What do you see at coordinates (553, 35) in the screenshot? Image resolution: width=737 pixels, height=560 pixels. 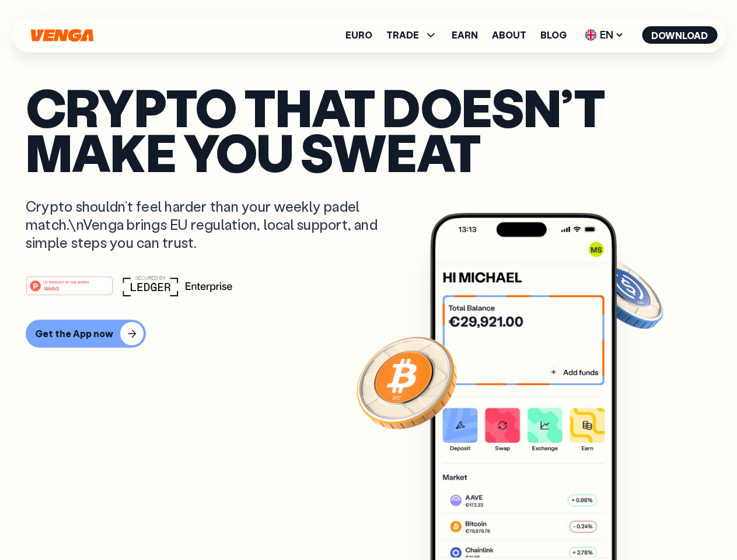 I see `a: Blog` at bounding box center [553, 35].